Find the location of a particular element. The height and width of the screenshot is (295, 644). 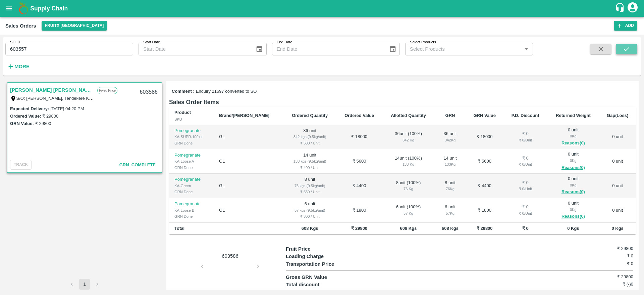

button: Choose date is located at coordinates (393, 49).